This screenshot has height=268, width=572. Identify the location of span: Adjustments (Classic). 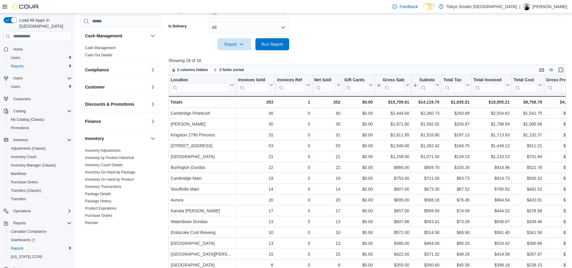
(28, 149).